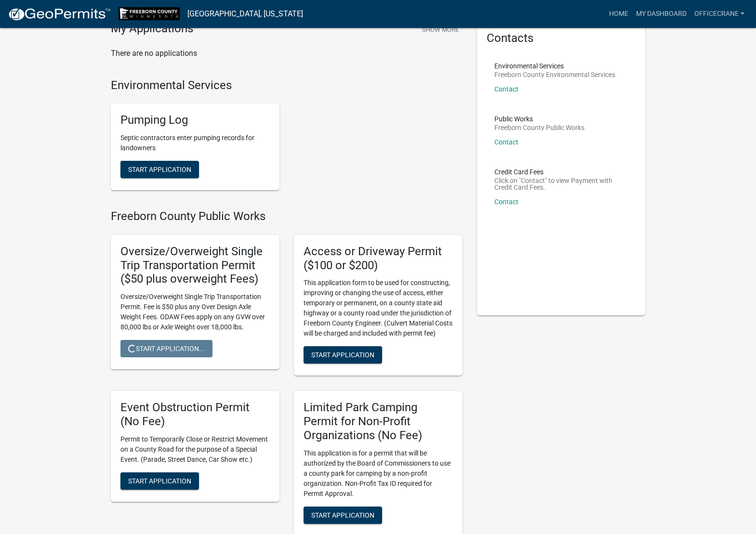 This screenshot has width=756, height=534. Describe the element at coordinates (555, 75) in the screenshot. I see `p: Freeborn County Environmental Services` at that location.